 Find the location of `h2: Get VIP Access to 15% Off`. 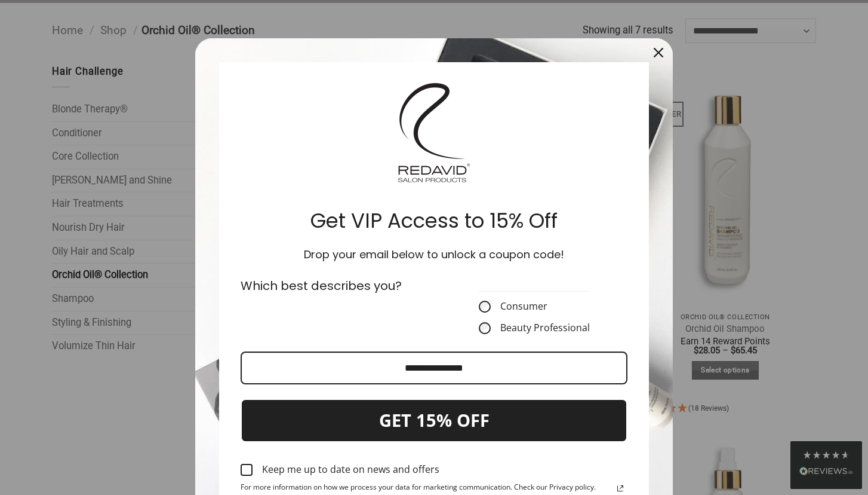

h2: Get VIP Access to 15% Off is located at coordinates (434, 221).